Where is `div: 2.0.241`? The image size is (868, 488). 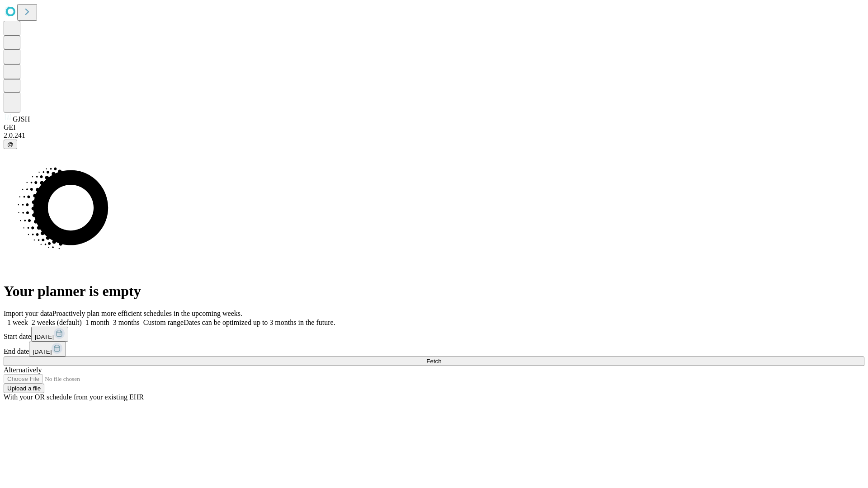 div: 2.0.241 is located at coordinates (434, 135).